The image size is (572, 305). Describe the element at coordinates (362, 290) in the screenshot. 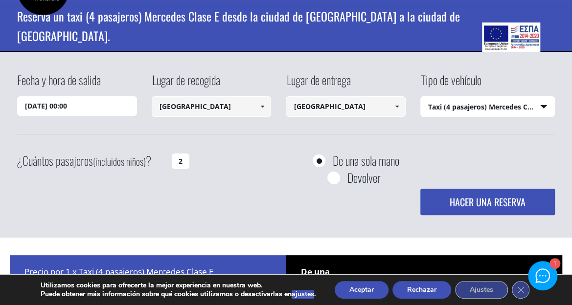

I see `button: Aceptar` at that location.